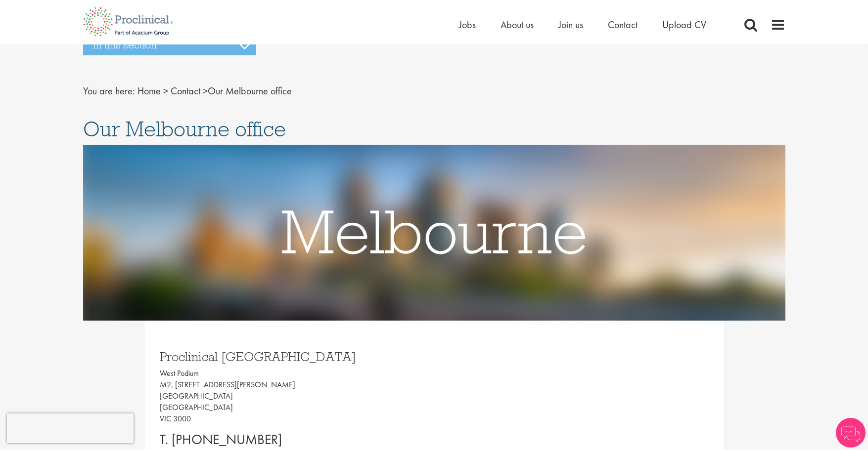 Image resolution: width=868 pixels, height=450 pixels. What do you see at coordinates (517, 25) in the screenshot?
I see `a: About us` at bounding box center [517, 25].